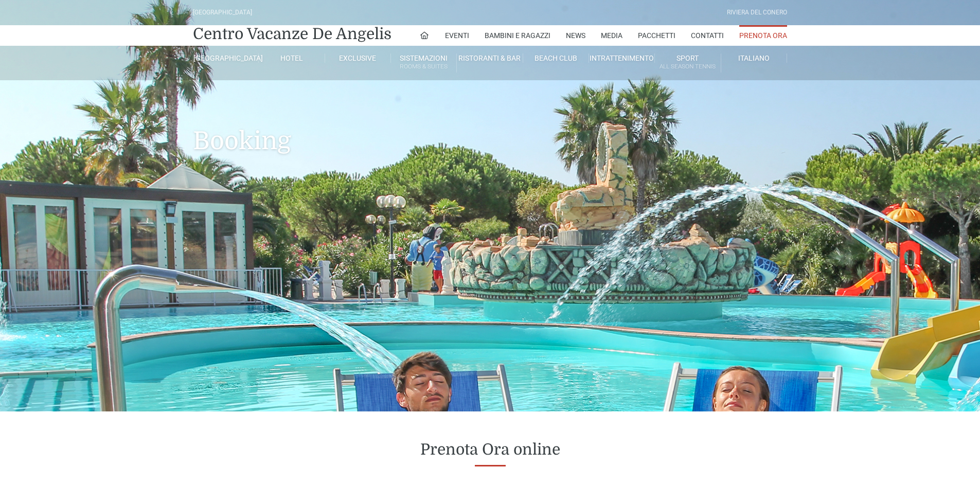 The width and height of the screenshot is (980, 486). What do you see at coordinates (358, 58) in the screenshot?
I see `a: Exclusive` at bounding box center [358, 58].